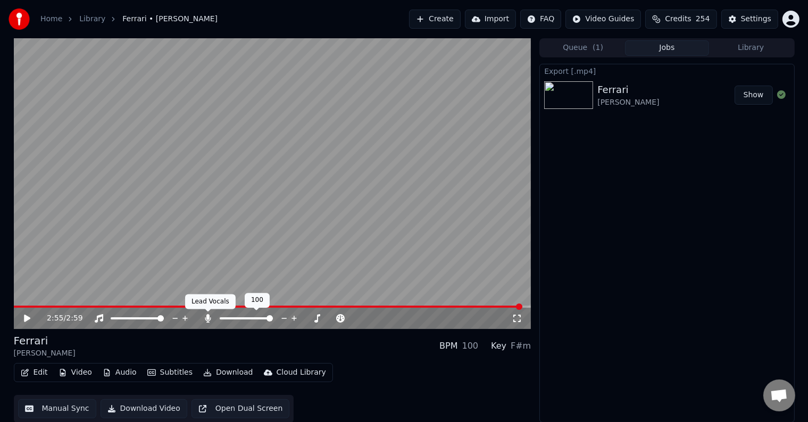 Image resolution: width=808 pixels, height=422 pixels. Describe the element at coordinates (490, 19) in the screenshot. I see `button: Import` at that location.